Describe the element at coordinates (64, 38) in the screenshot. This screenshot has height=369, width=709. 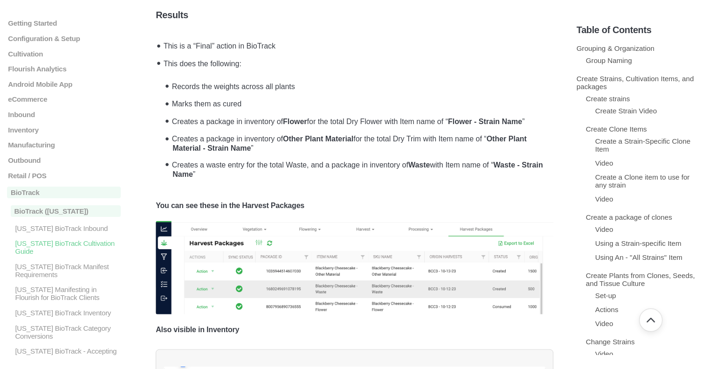
I see `p: Configuration & Setup` at that location.